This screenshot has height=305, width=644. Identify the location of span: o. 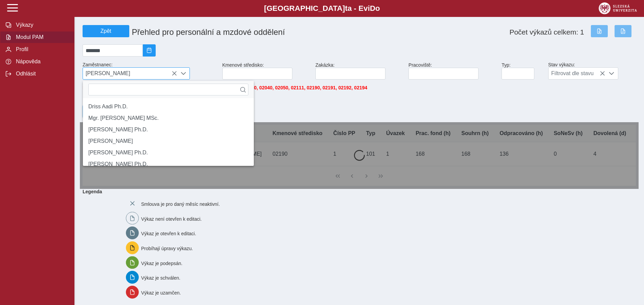
(378, 8).